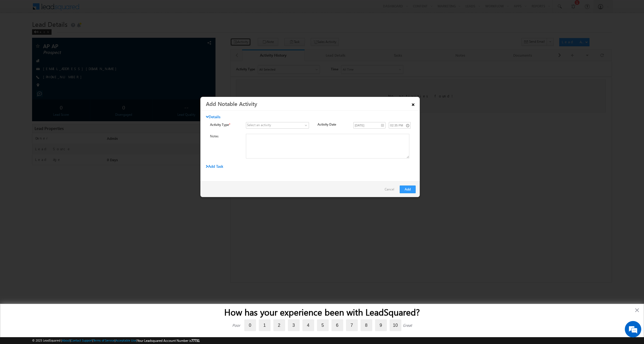  Describe the element at coordinates (259, 125) in the screenshot. I see `div: Select an activity` at that location.